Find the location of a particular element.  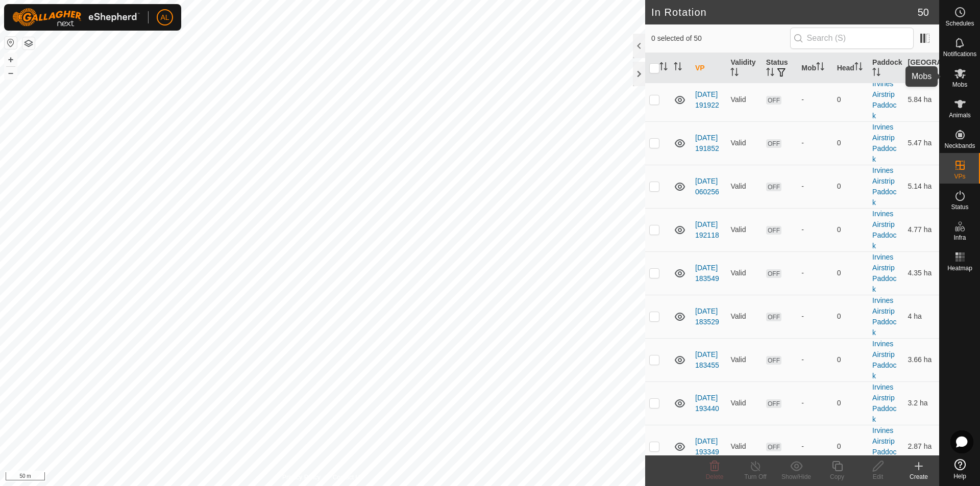

button: Map Layers is located at coordinates (28, 44).